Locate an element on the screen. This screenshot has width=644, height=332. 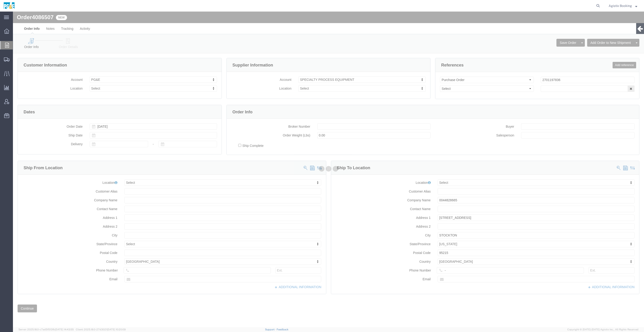
span: Client: 2025.18.0-27d3021 is located at coordinates (101, 329).